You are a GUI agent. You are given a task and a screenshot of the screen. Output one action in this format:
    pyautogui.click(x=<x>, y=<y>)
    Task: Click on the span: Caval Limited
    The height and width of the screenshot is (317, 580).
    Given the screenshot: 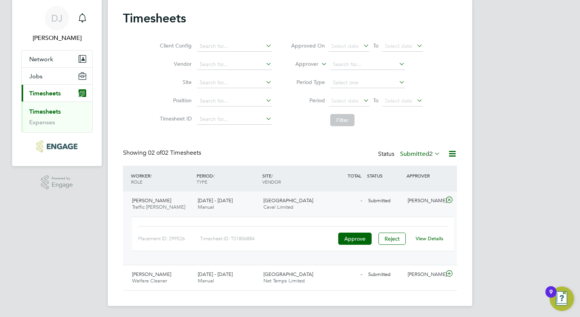 What is the action you would take?
    pyautogui.click(x=278, y=207)
    